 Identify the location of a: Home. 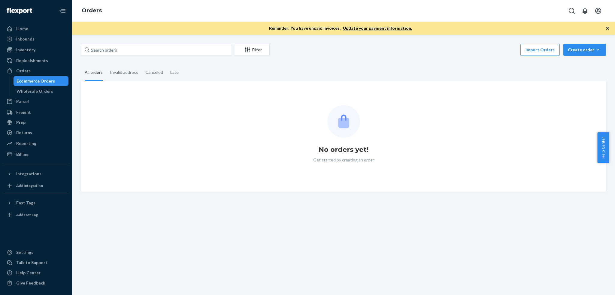
(36, 29).